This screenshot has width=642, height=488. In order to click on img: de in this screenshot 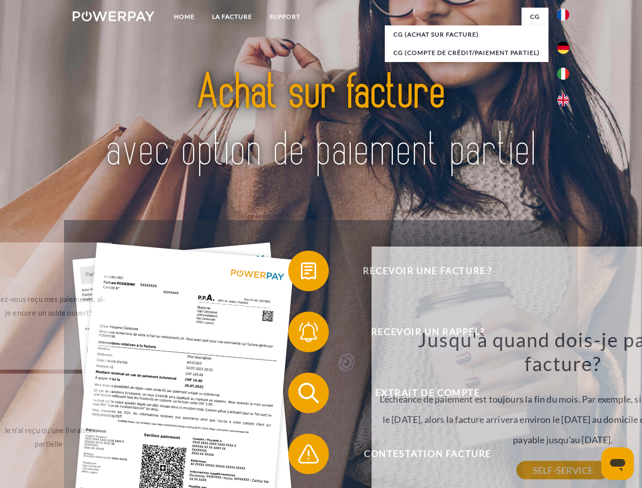, I will do `click(563, 48)`.